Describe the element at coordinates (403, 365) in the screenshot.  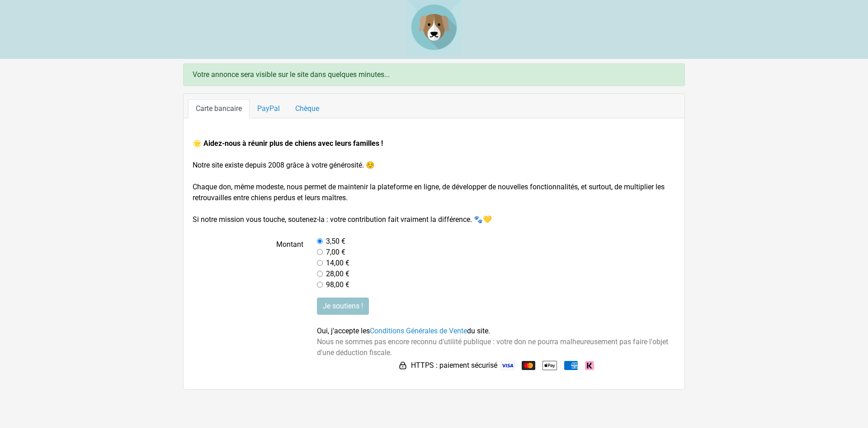
I see `img: HTTPS : paiement sécurisé` at that location.